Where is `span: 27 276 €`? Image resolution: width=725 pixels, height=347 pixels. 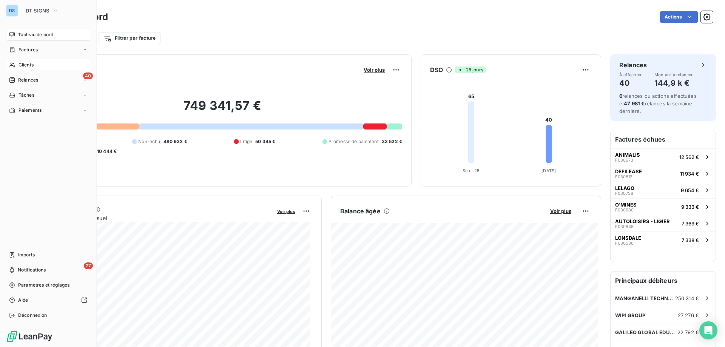 span: 27 276 € is located at coordinates (689, 315).